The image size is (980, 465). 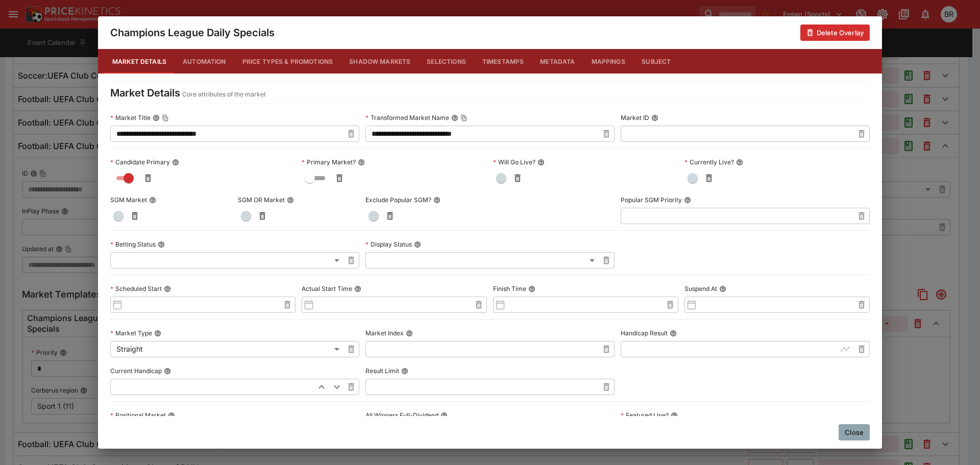 I want to click on p: Market Type, so click(x=131, y=333).